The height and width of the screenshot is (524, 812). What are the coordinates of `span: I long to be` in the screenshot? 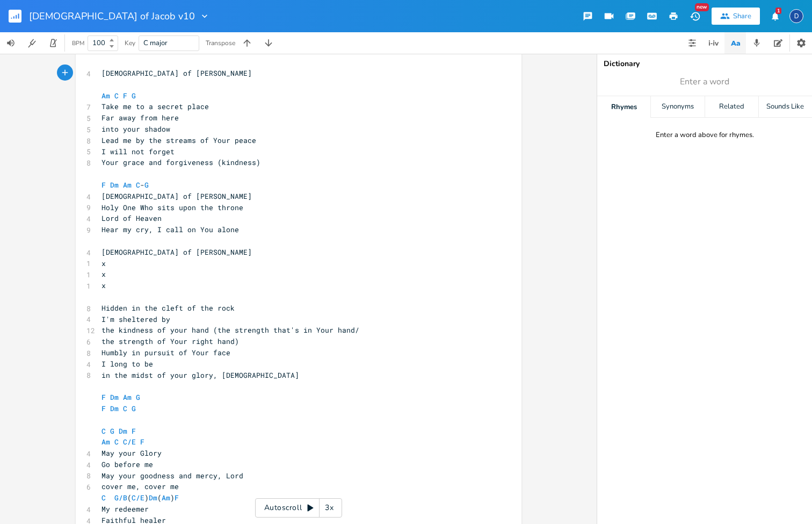 It's located at (127, 364).